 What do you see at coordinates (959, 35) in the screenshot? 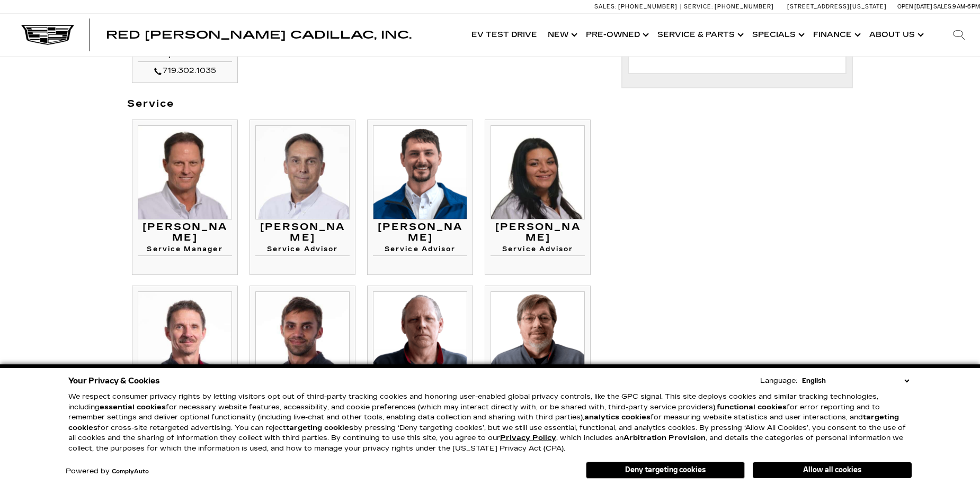
I see `div: Search` at bounding box center [959, 35].